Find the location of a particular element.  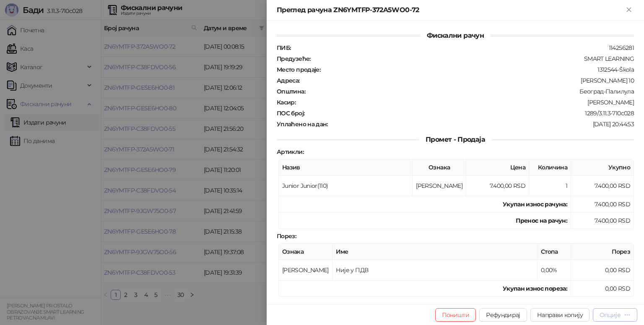

strong: Адреса : is located at coordinates (288, 81).